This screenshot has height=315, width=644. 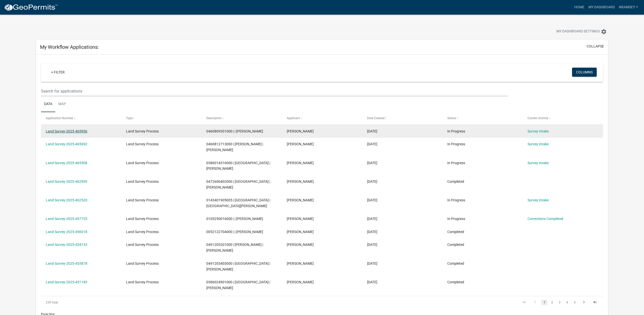 I want to click on li: page 5, so click(x=575, y=303).